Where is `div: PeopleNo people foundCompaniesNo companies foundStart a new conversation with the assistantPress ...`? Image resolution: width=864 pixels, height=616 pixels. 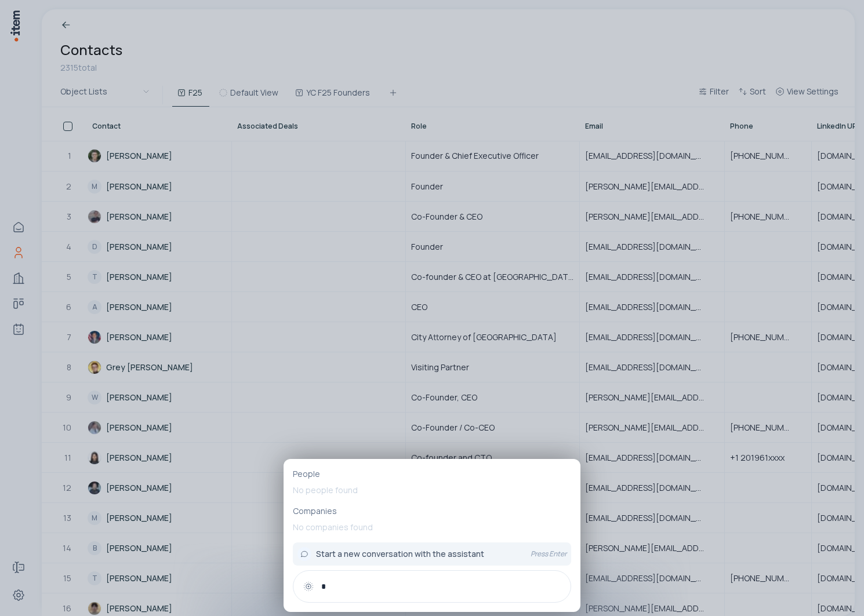
div: PeopleNo people foundCompaniesNo companies foundStart a new conversation with the assistantPress ... is located at coordinates (432, 536).